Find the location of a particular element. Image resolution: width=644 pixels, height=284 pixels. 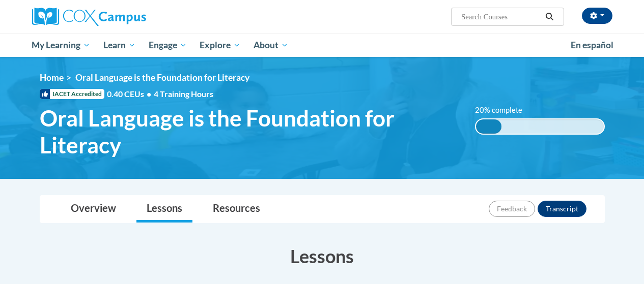

a: Lessons is located at coordinates (165, 209).